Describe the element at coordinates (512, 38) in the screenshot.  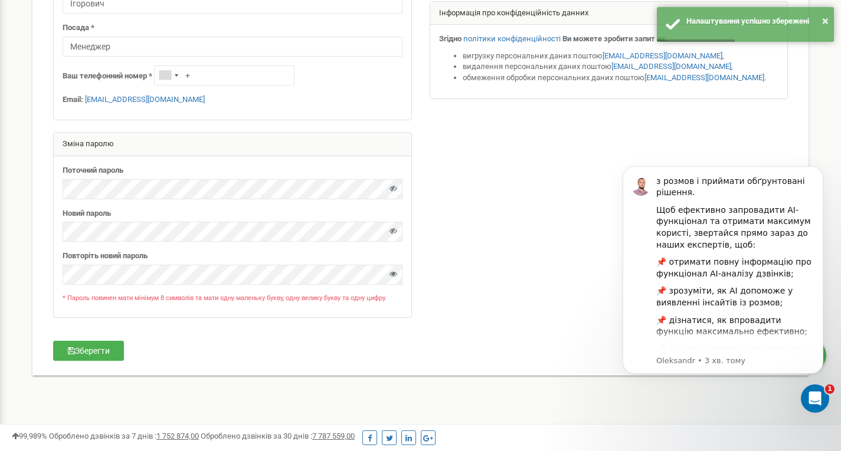
I see `a: політики конфіденційності` at that location.